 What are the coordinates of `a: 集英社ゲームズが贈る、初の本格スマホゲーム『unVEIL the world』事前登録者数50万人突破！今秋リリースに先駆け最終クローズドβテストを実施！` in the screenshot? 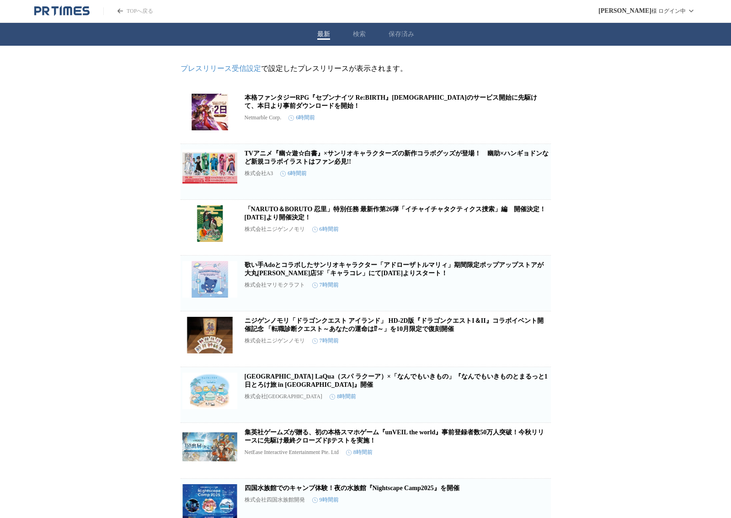 It's located at (394, 436).